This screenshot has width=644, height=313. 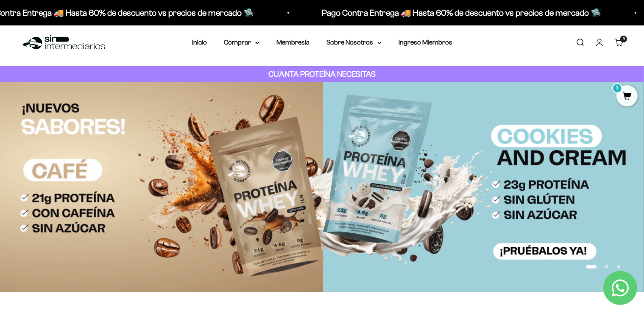 I want to click on summary: Sobre Nosotros, so click(x=354, y=42).